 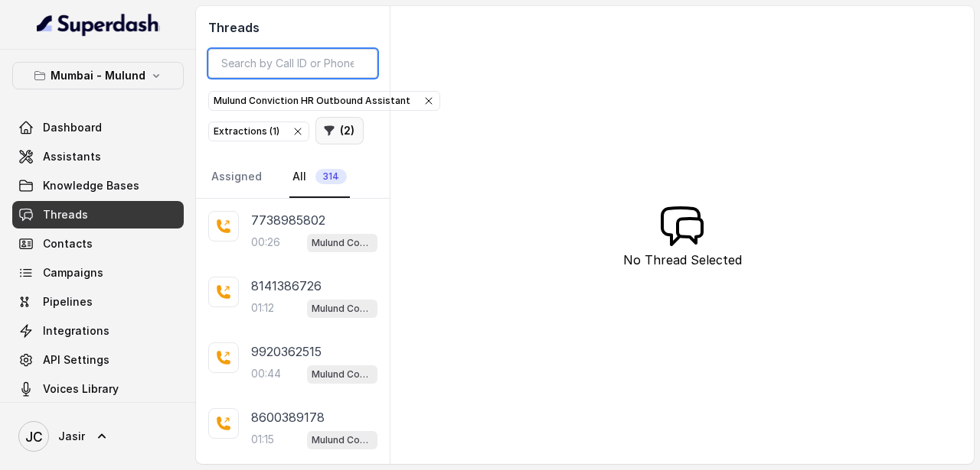 I want to click on span: API Settings, so click(x=76, y=360).